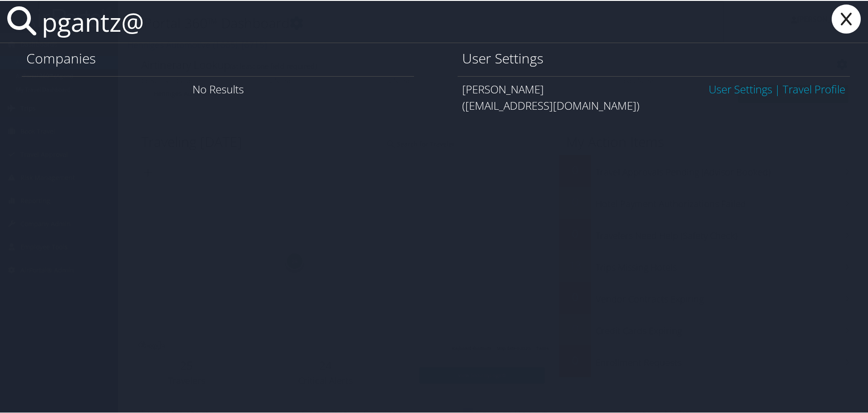 The height and width of the screenshot is (413, 868). I want to click on div: No Results, so click(218, 88).